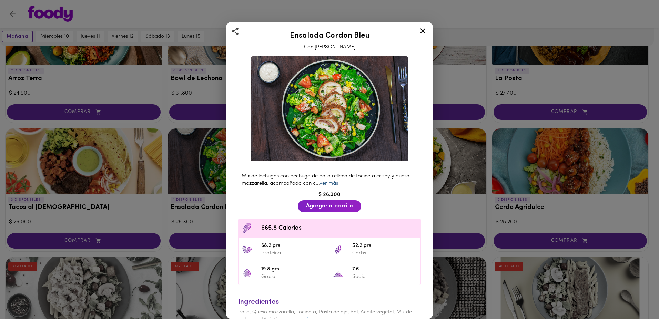  What do you see at coordinates (247, 228) in the screenshot?
I see `img: Contenido calórico` at bounding box center [247, 228].